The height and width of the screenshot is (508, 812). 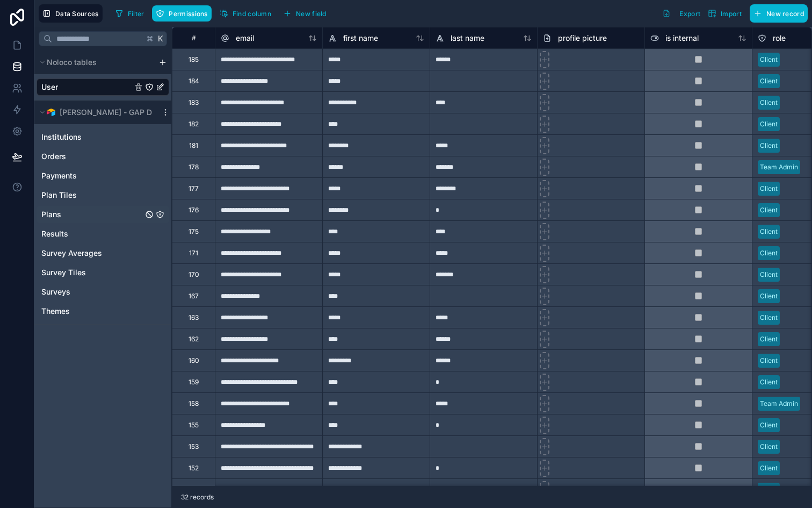 What do you see at coordinates (182, 13) in the screenshot?
I see `button: Permissions` at bounding box center [182, 13].